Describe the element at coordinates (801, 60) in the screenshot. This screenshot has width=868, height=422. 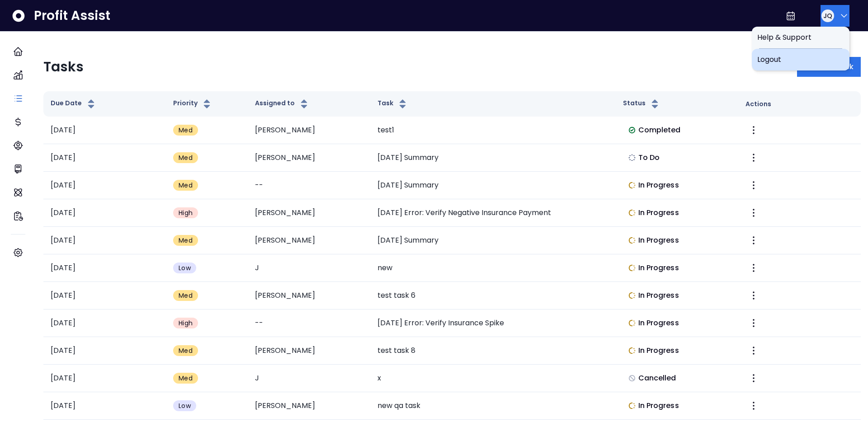
I see `span: Logout` at that location.